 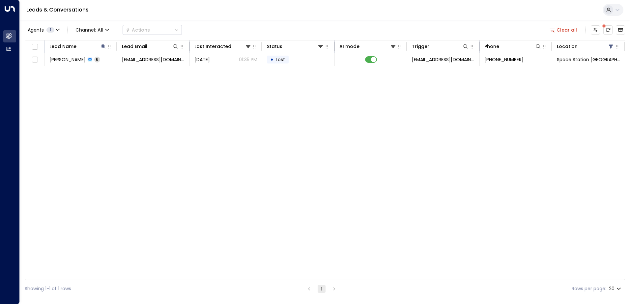 What do you see at coordinates (280, 60) in the screenshot?
I see `span: Lost` at bounding box center [280, 60].